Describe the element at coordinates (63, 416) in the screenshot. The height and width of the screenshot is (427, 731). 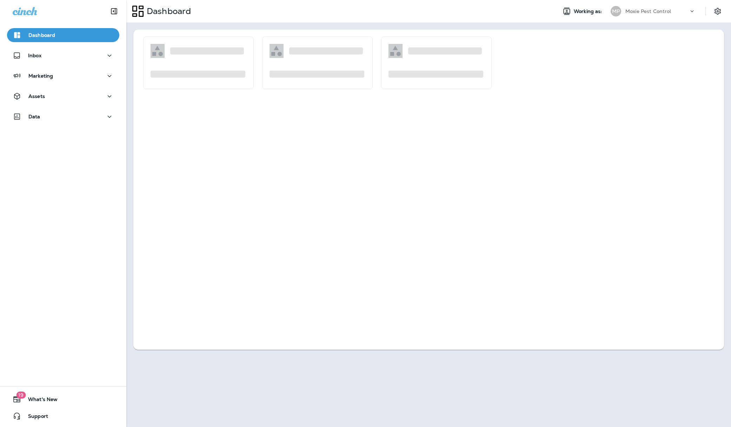
I see `button: Support` at that location.